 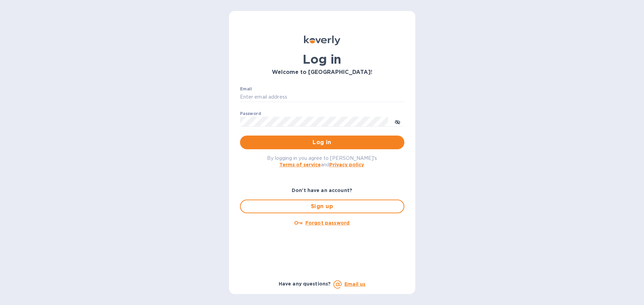 I want to click on button: Sign up, so click(x=322, y=206).